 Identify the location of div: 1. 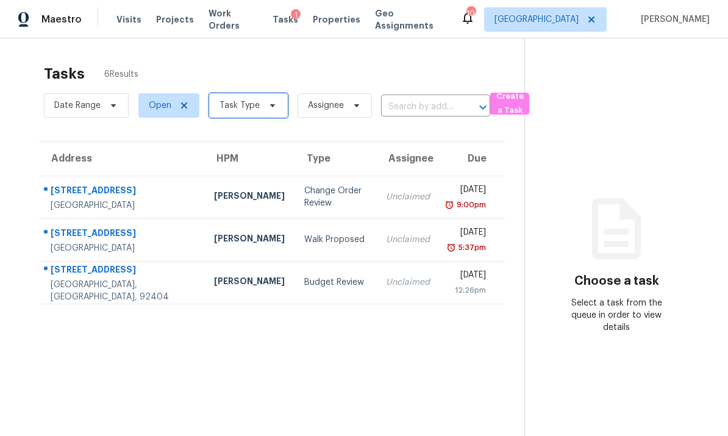
(296, 15).